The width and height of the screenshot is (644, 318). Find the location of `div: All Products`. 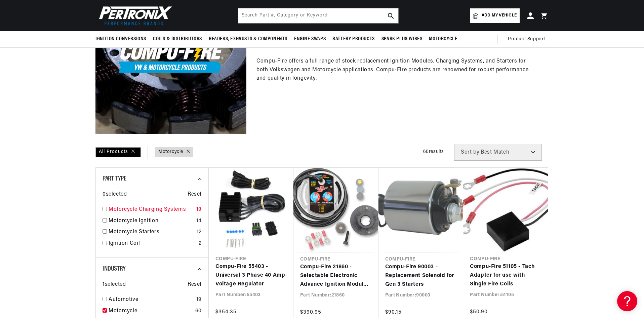

div: All Products is located at coordinates (118, 152).